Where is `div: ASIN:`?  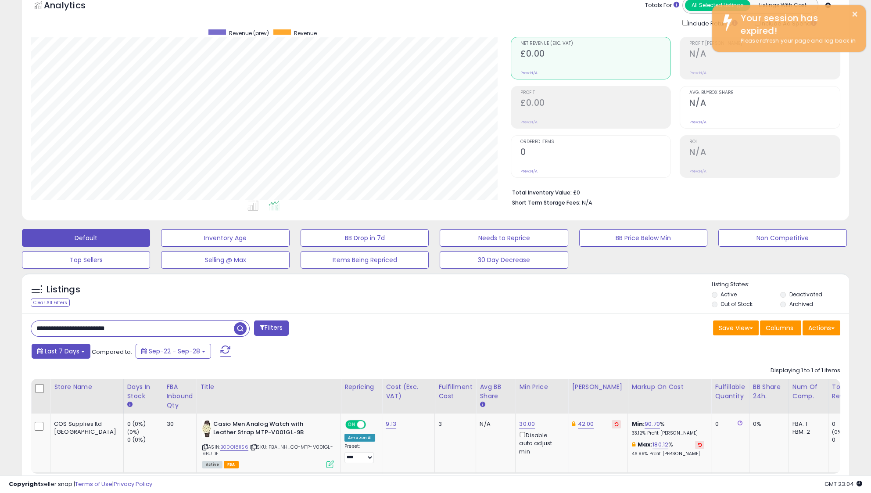 div: ASIN: is located at coordinates (268, 443).